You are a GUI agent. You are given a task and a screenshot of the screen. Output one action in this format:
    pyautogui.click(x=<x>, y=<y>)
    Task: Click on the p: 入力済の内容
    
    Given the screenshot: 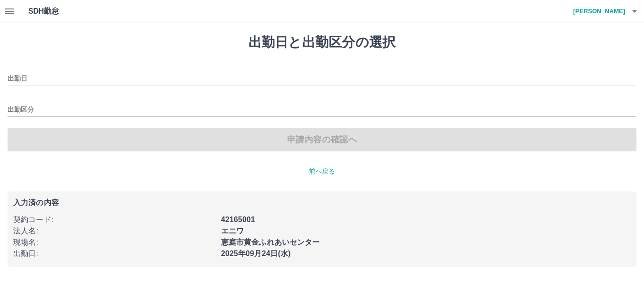 What is the action you would take?
    pyautogui.click(x=322, y=202)
    